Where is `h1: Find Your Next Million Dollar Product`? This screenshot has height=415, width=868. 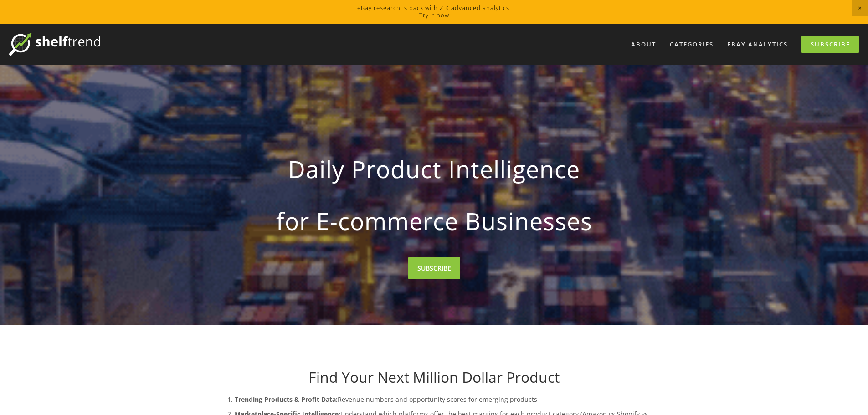 h1: Find Your Next Million Dollar Product is located at coordinates (434, 377).